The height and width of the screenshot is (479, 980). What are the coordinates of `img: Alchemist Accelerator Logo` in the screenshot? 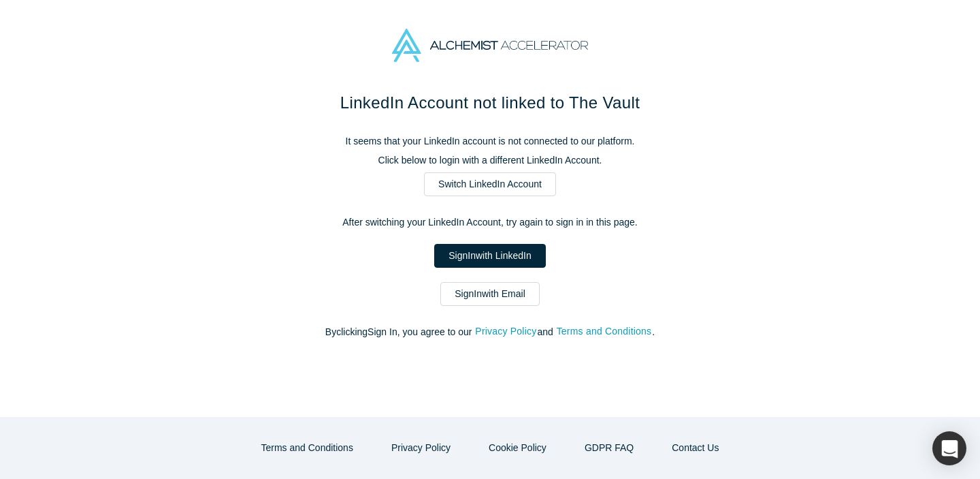 It's located at (490, 45).